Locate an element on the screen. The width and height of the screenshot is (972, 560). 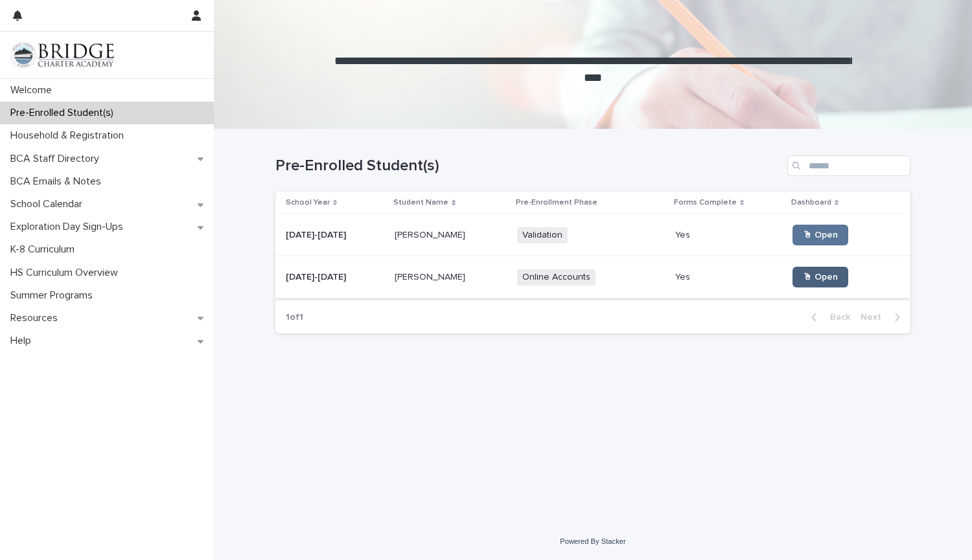
p: K-8 Curriculum is located at coordinates (45, 249).